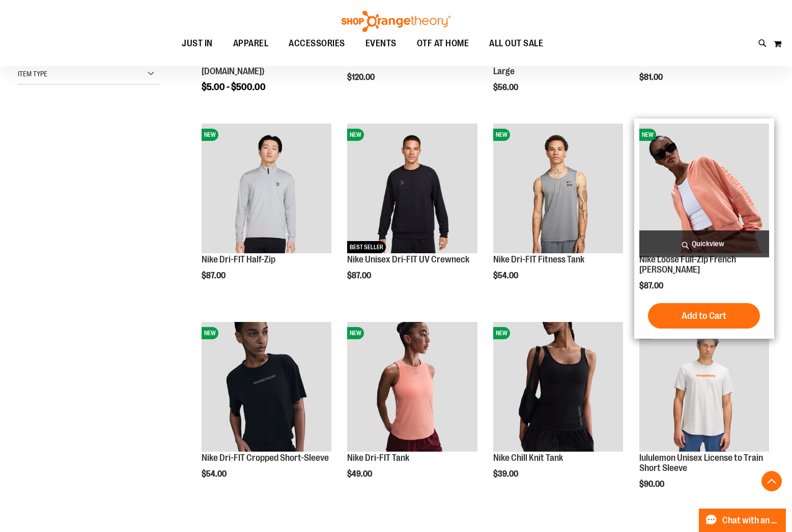 The image size is (792, 532). I want to click on a: lululemon Everywhere Belt Bag - Large, so click(553, 67).